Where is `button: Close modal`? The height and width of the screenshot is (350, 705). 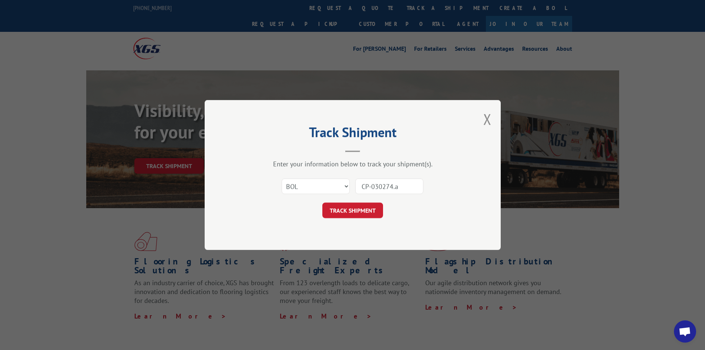 button: Close modal is located at coordinates (487, 119).